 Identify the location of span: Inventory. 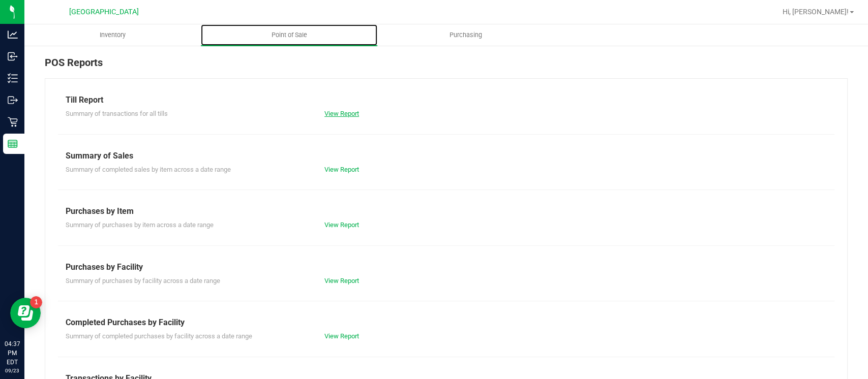
(113, 35).